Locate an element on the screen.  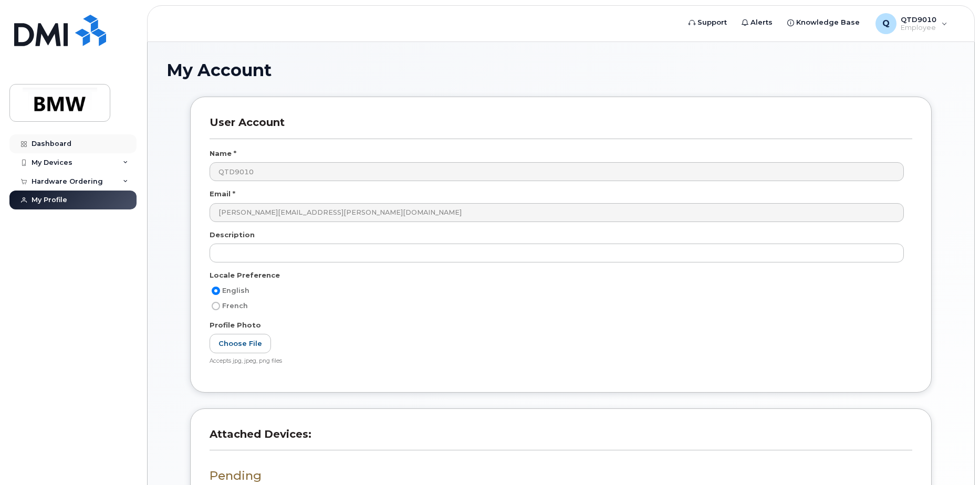
span: English is located at coordinates (236, 291).